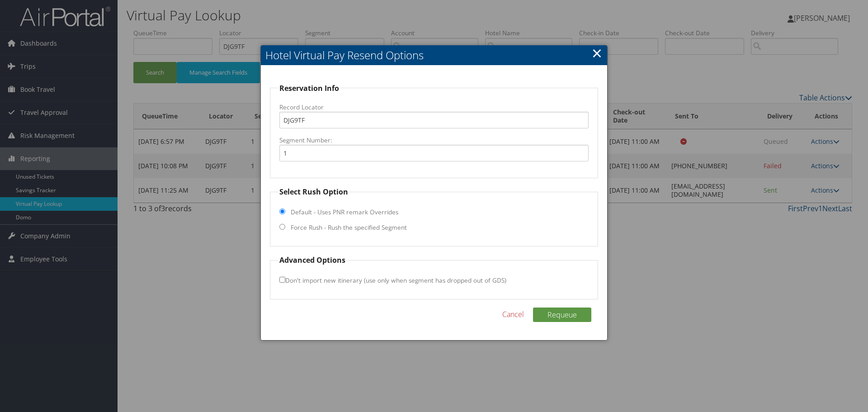  What do you see at coordinates (393, 280) in the screenshot?
I see `label: Don't import new itinerary (use only when segment has dropped out of GDS)` at bounding box center [393, 280].